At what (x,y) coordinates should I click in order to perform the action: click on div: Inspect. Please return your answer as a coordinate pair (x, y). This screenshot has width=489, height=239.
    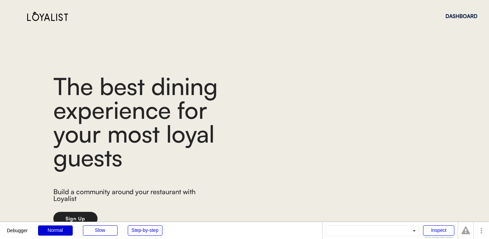
    Looking at the image, I should click on (438, 231).